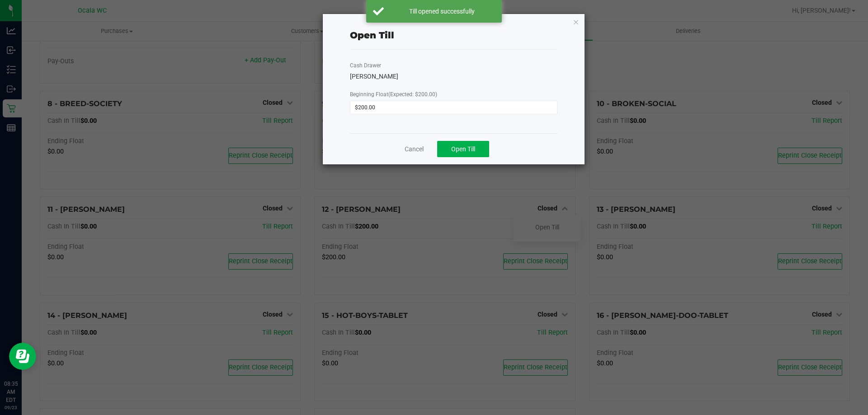  Describe the element at coordinates (463, 149) in the screenshot. I see `span: Open Till` at that location.